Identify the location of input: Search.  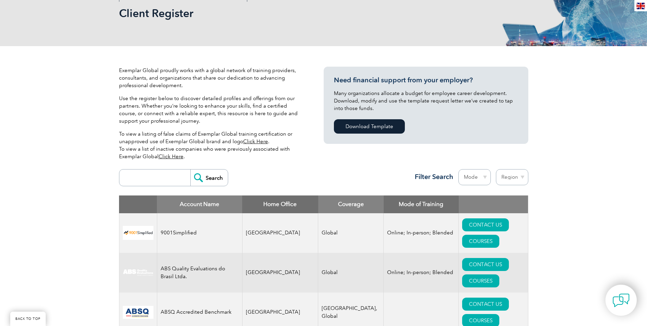
(209, 177).